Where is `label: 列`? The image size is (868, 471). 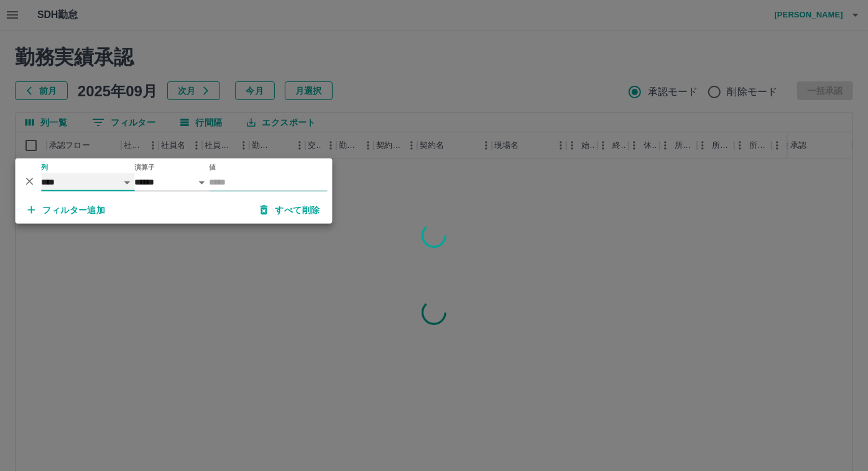
label: 列 is located at coordinates (44, 167).